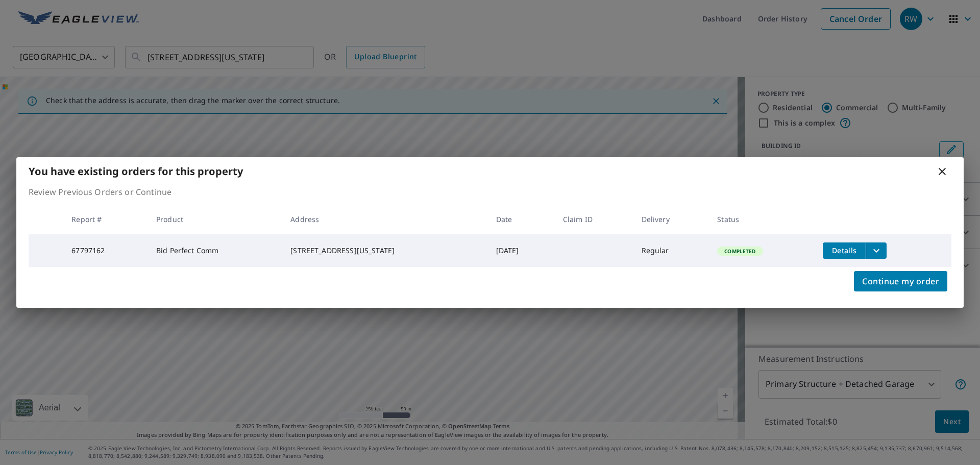 The height and width of the screenshot is (465, 980). Describe the element at coordinates (594, 219) in the screenshot. I see `th: Claim ID` at that location.